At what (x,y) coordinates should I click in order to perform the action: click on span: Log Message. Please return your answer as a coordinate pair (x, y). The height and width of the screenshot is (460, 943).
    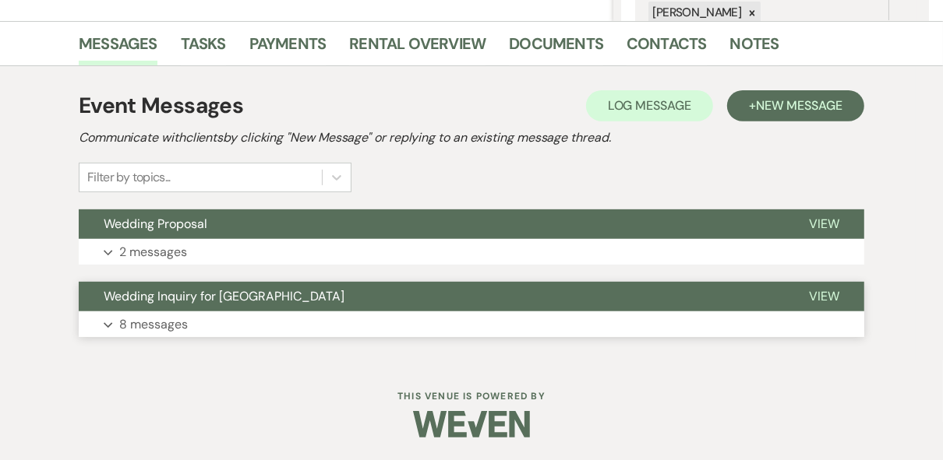
    Looking at the image, I should click on (649, 105).